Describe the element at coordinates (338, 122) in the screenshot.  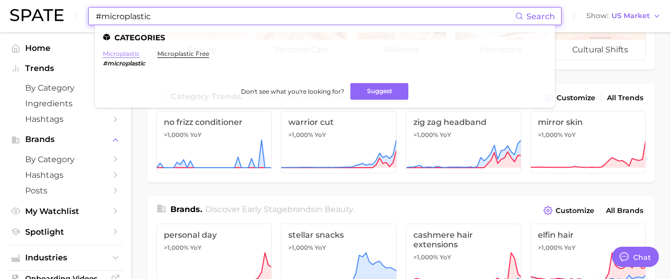
I see `span: warrior cut` at that location.